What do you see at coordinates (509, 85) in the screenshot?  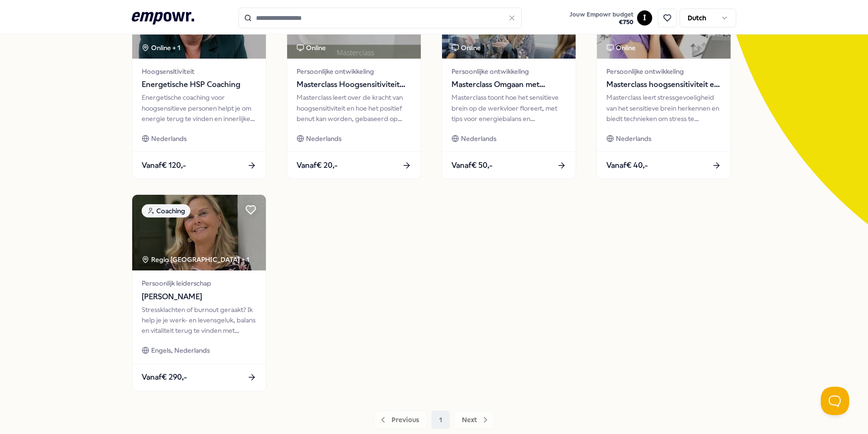 I see `span: Masterclass Omgaan met hoogsensitiviteit op werk` at bounding box center [509, 85].